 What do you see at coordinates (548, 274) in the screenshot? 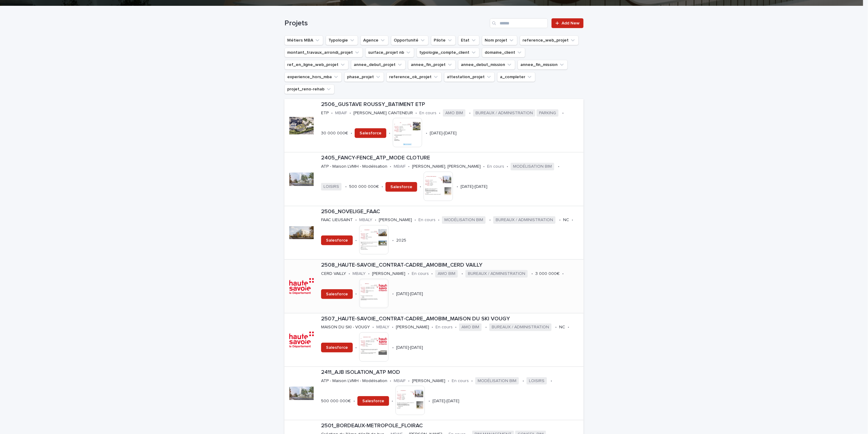
I see `p: 3 000 000€` at bounding box center [548, 274].